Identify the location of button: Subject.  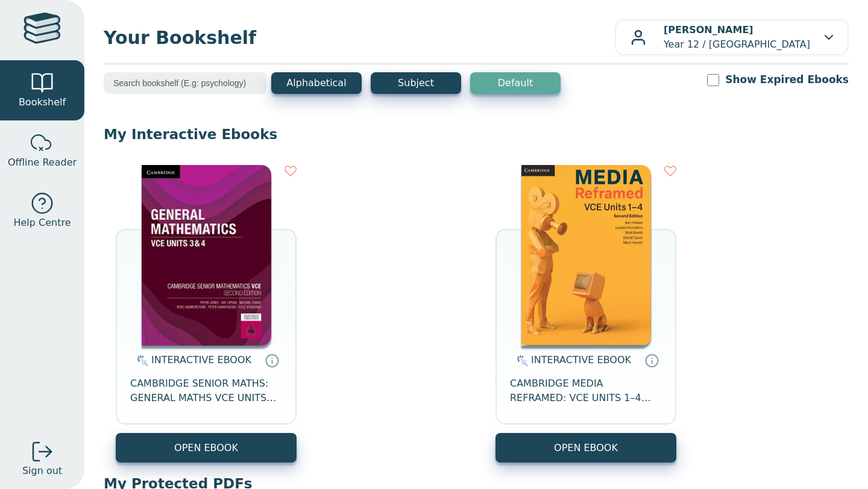
(416, 83).